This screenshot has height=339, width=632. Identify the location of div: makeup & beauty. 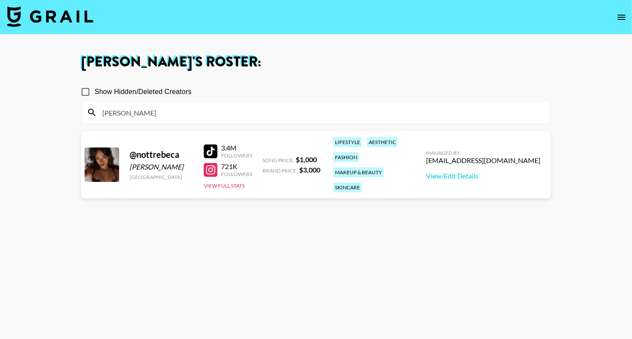
(358, 172).